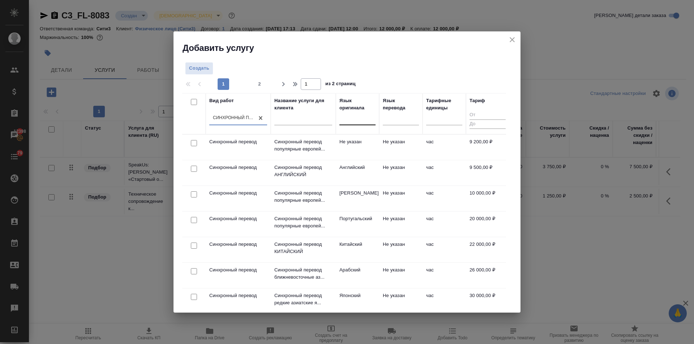 This screenshot has height=344, width=694. Describe the element at coordinates (357, 104) in the screenshot. I see `div: Язык оригинала` at that location.